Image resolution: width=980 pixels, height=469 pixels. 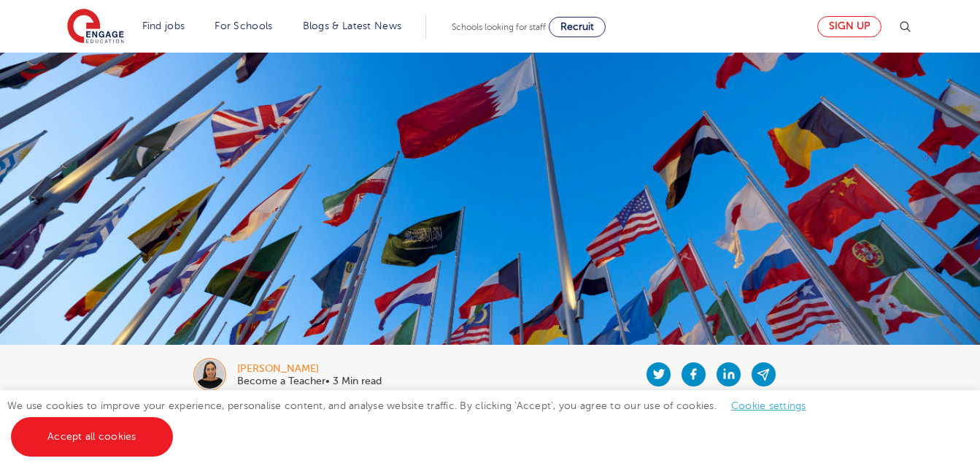 What do you see at coordinates (849, 26) in the screenshot?
I see `a: Sign up` at bounding box center [849, 26].